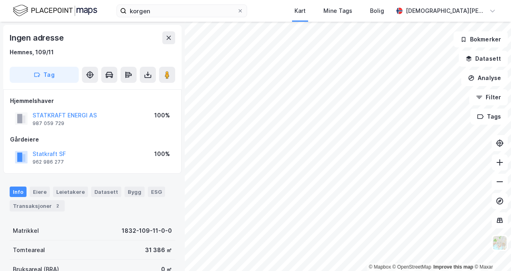 The image size is (511, 271). Describe the element at coordinates (29, 250) in the screenshot. I see `div: Tomteareal` at that location.